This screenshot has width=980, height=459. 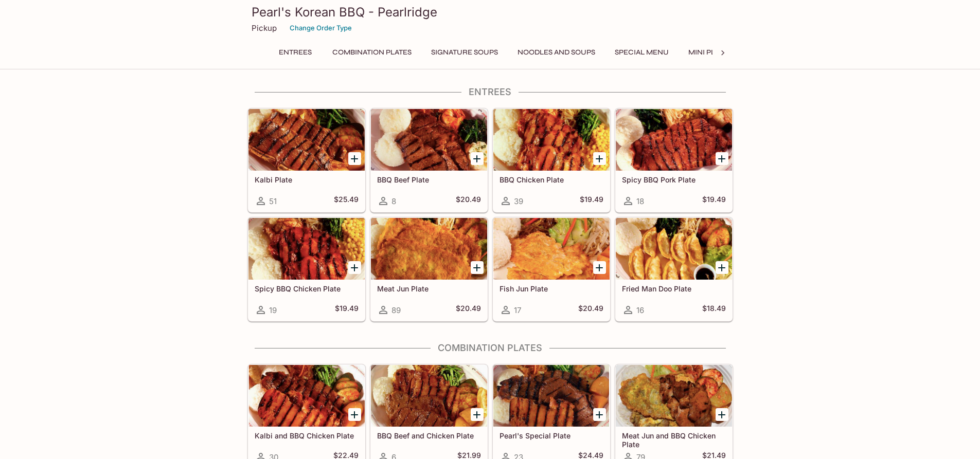 What do you see at coordinates (264, 28) in the screenshot?
I see `p: Pickup` at bounding box center [264, 28].